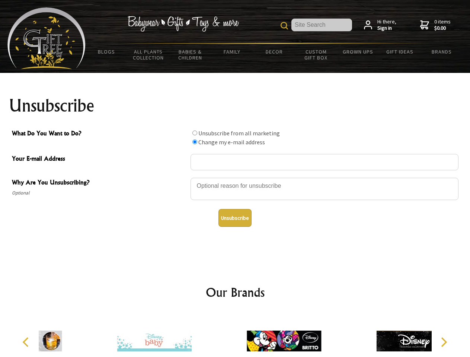  I want to click on span: Optional, so click(99, 193).